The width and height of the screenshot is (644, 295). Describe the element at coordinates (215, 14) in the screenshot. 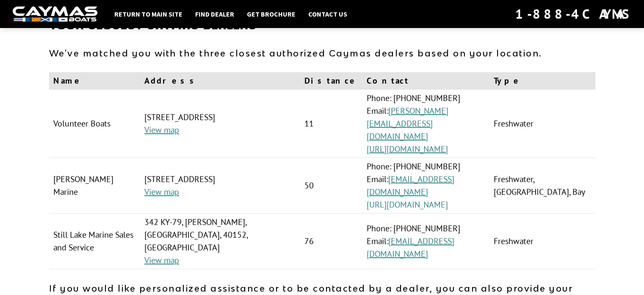

I see `a: Find Dealer` at that location.